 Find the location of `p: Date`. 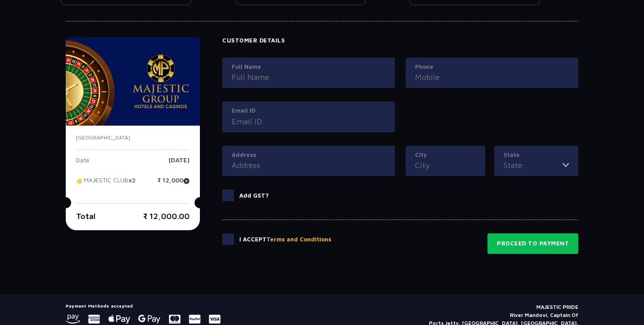

p: Date is located at coordinates (83, 164).